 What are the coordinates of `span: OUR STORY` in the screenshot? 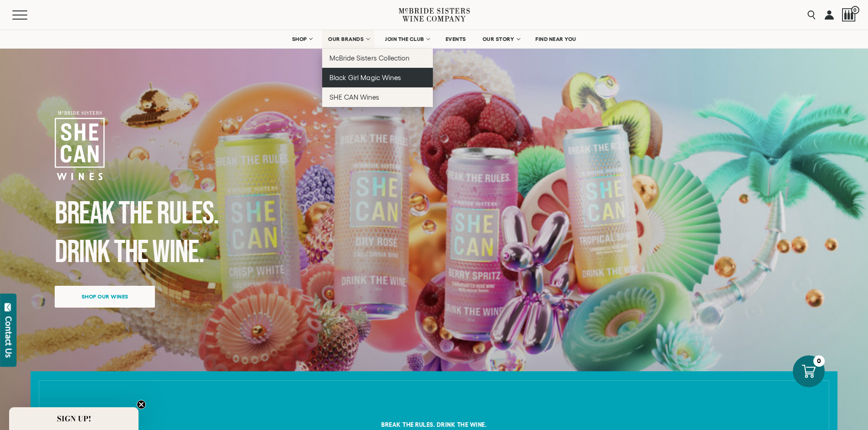 It's located at (499, 39).